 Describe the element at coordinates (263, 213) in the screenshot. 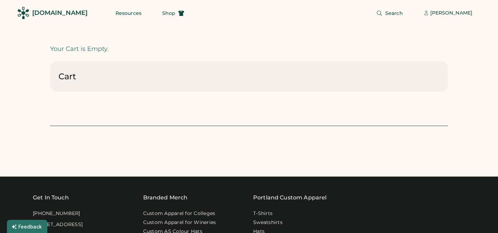

I see `a: T-Shirts` at that location.